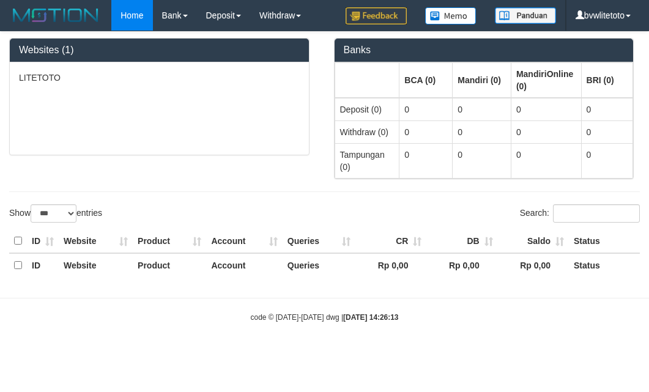 This screenshot has width=649, height=392. Describe the element at coordinates (451, 16) in the screenshot. I see `img: Button%20Memo.svg` at that location.